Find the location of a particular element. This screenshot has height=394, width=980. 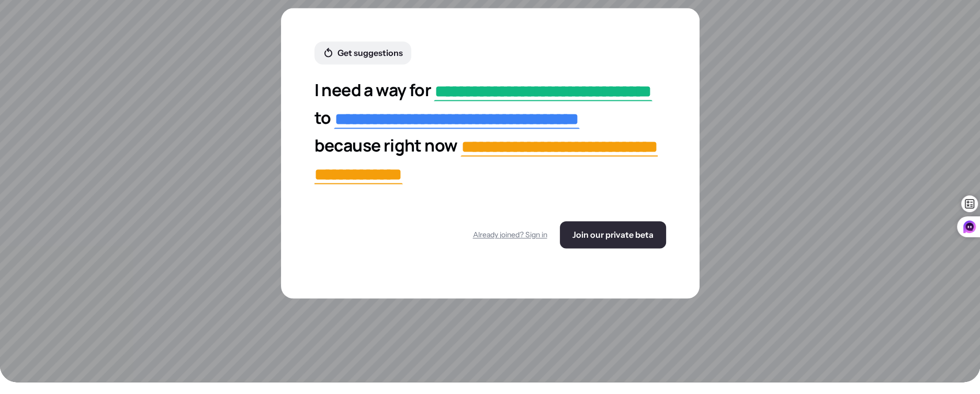

span: to is located at coordinates (323, 118).